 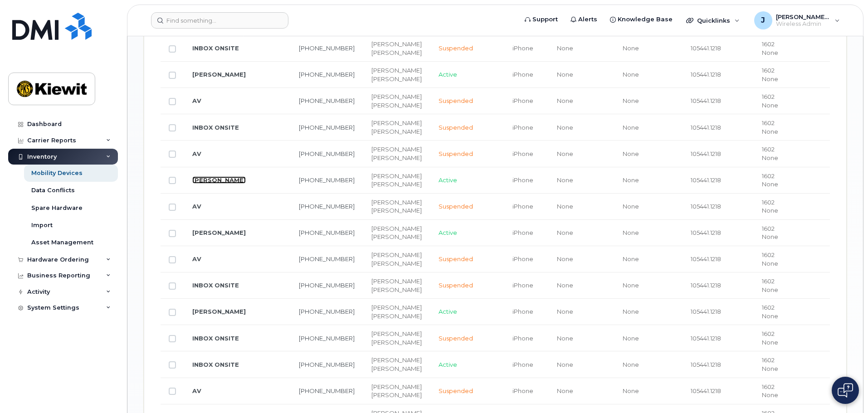 What do you see at coordinates (762, 20) in the screenshot?
I see `span: J` at bounding box center [762, 20].